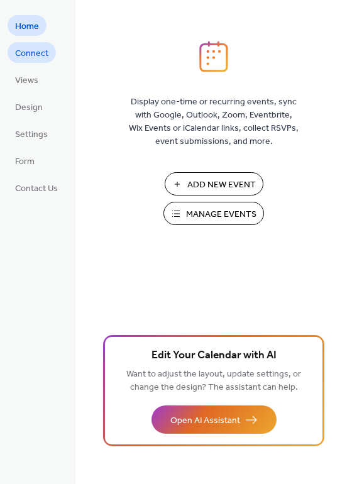 The height and width of the screenshot is (484, 352). I want to click on span: Home, so click(27, 26).